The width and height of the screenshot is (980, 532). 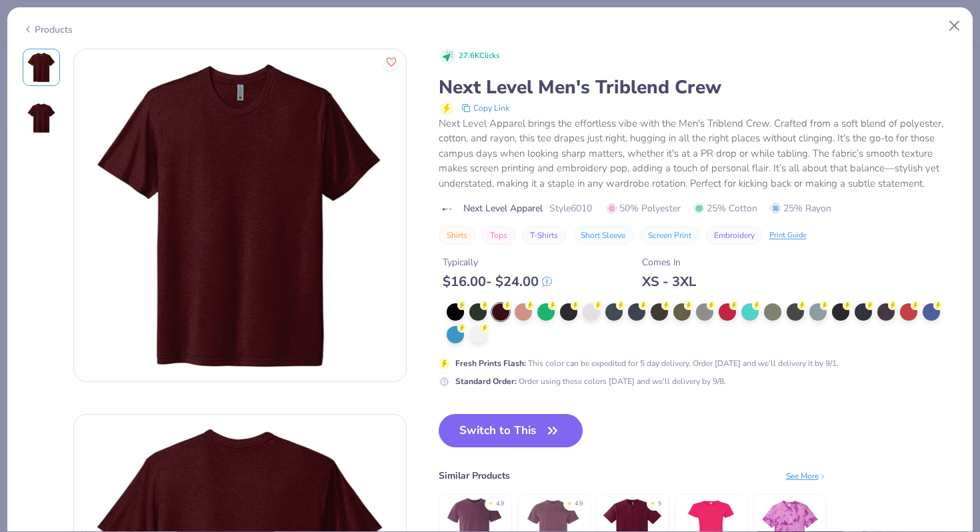 I want to click on span: 27.6K Clicks, so click(x=479, y=56).